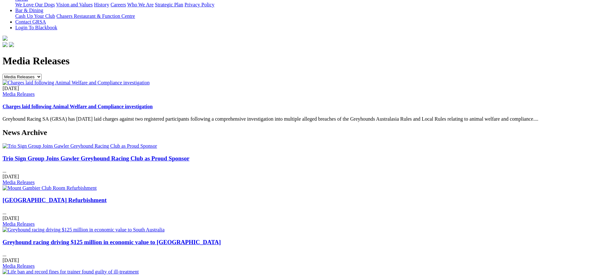  What do you see at coordinates (309, 16) in the screenshot?
I see `div: Bar & Dining` at bounding box center [309, 16].